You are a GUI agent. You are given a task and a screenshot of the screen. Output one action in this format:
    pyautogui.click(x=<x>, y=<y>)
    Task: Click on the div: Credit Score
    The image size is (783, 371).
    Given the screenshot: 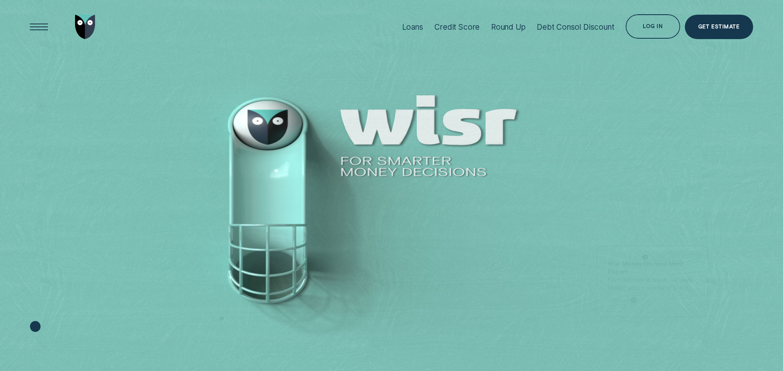 What is the action you would take?
    pyautogui.click(x=457, y=27)
    